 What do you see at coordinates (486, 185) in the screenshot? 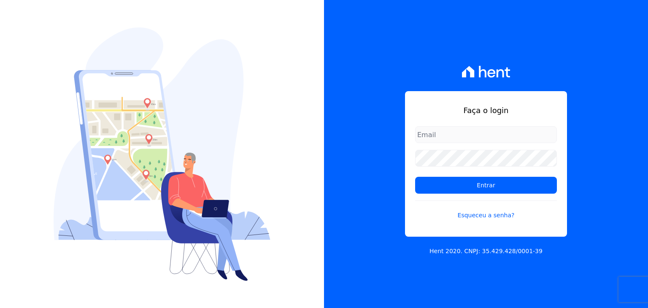
I see `input: Entrar` at bounding box center [486, 185].